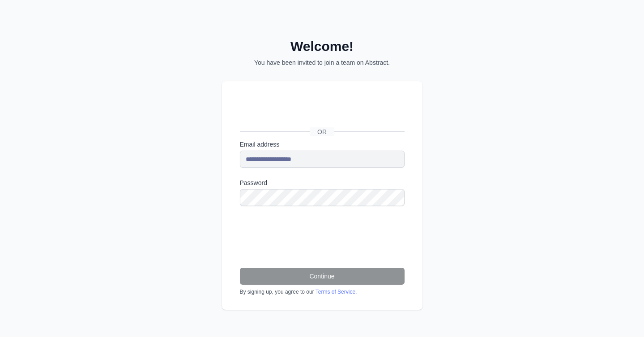 The width and height of the screenshot is (644, 337). I want to click on span: OR, so click(322, 132).